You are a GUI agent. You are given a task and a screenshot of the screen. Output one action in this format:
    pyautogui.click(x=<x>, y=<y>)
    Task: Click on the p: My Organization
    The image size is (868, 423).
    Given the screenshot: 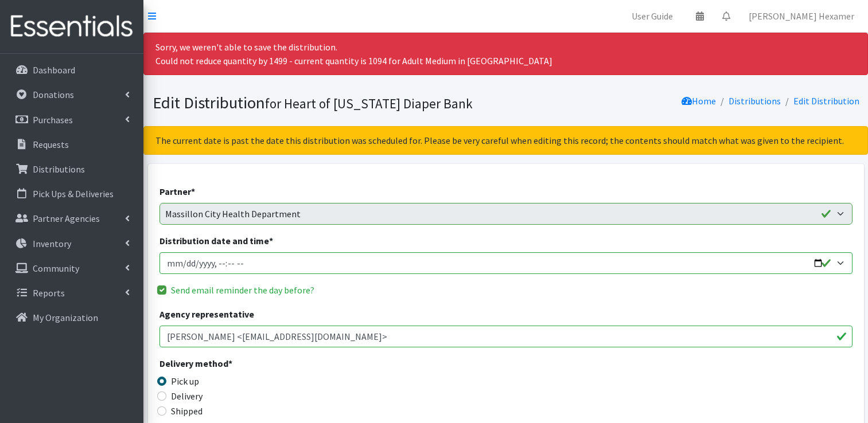 What is the action you would take?
    pyautogui.click(x=66, y=318)
    